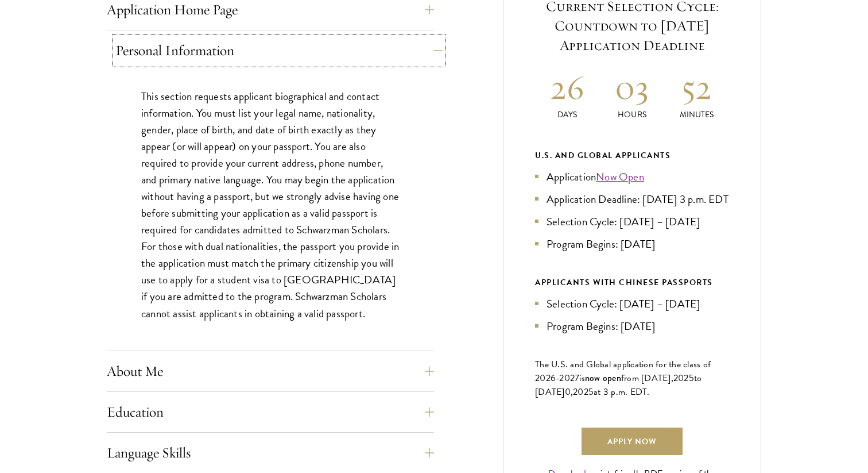 This screenshot has height=473, width=868. Describe the element at coordinates (622, 392) in the screenshot. I see `span: at 3 p.m. EDT.` at that location.